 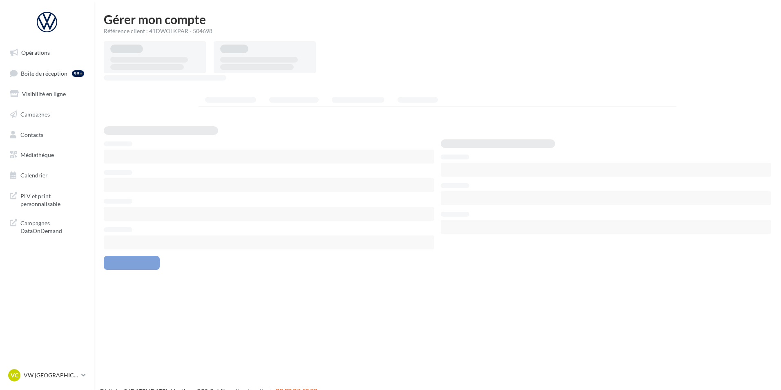 I want to click on span: Campagnes DataOnDemand, so click(x=52, y=226).